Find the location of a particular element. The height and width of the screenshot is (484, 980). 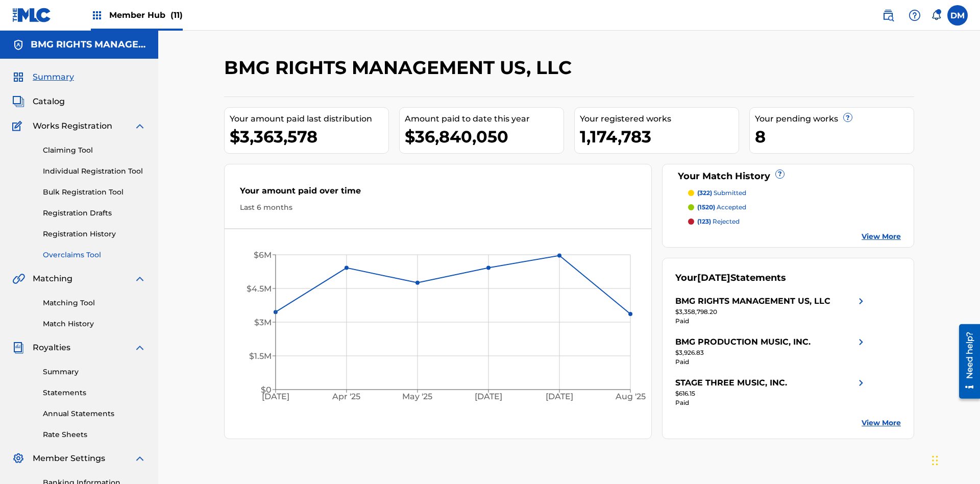

a: BMG PRODUCTION MUSIC, INC.right chevron icon$3,926.83Paid is located at coordinates (772, 351).